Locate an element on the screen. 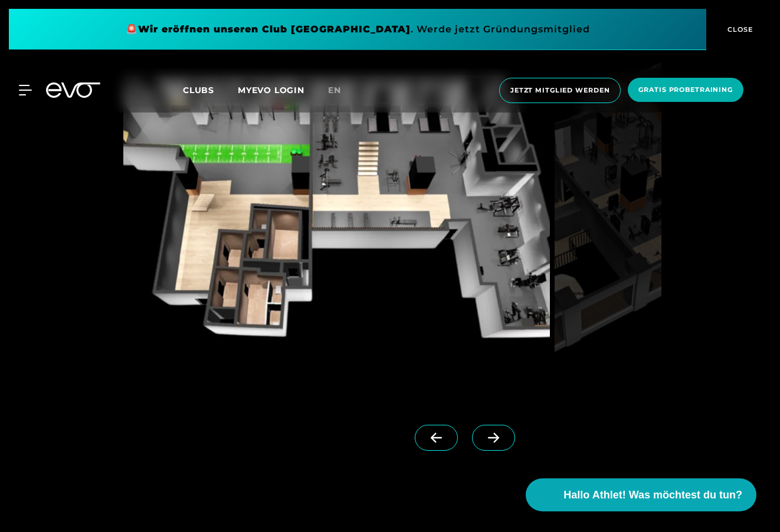 The image size is (780, 532). a: MYEVO LOGIN is located at coordinates (271, 90).